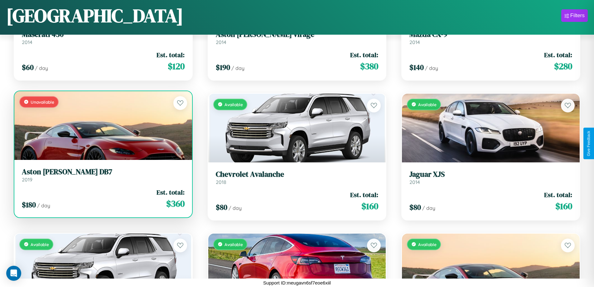  What do you see at coordinates (103, 34) in the screenshot?
I see `h3: Maserati 430` at bounding box center [103, 34].